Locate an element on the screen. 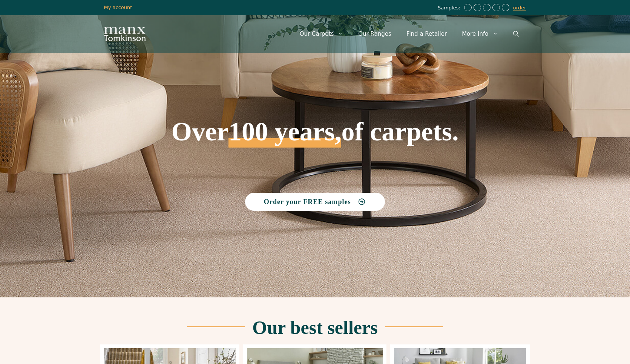 This screenshot has height=364, width=630. span: 100 years, is located at coordinates (285, 136).